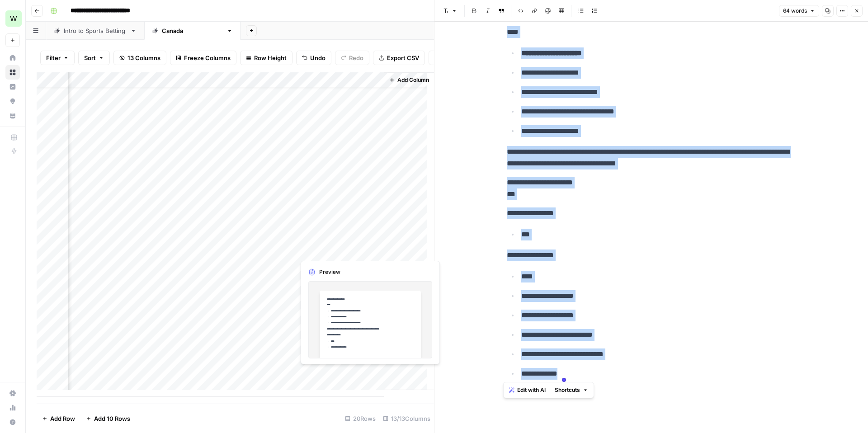 The image size is (868, 433). I want to click on a: Opportunities, so click(13, 101).